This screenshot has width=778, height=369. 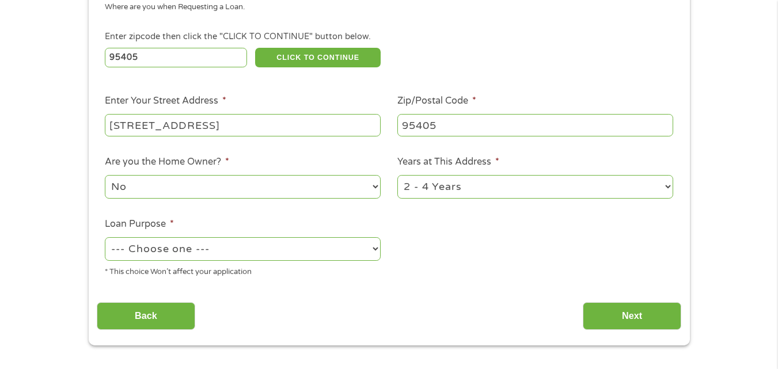 I want to click on div: Where are you when Requesting a Loan., so click(x=385, y=7).